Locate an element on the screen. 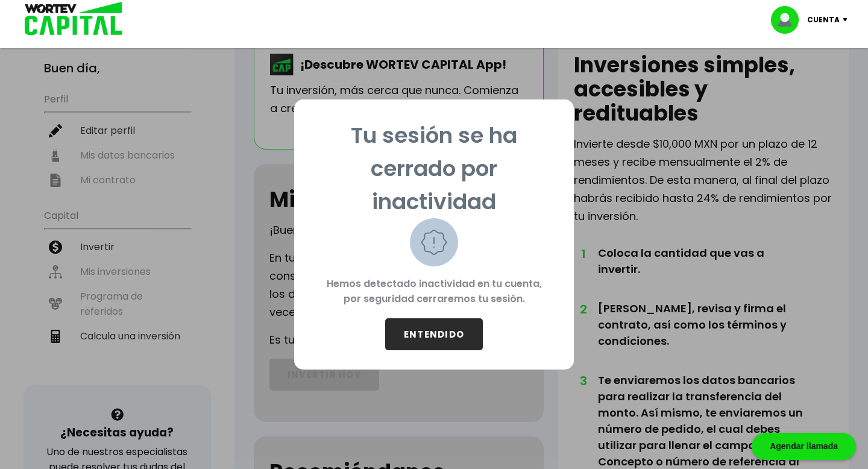  img: icon-down is located at coordinates (848, 20).